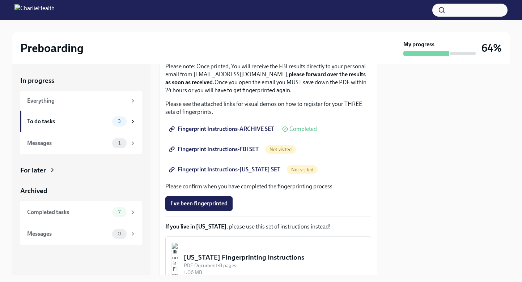 Image resolution: width=522 pixels, height=282 pixels. Describe the element at coordinates (119, 121) in the screenshot. I see `span: 3` at that location.